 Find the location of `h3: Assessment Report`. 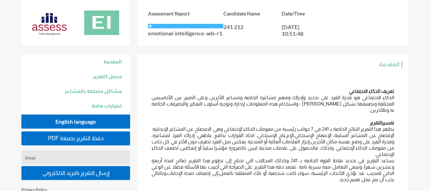

h3: Assessment Report is located at coordinates (185, 13).